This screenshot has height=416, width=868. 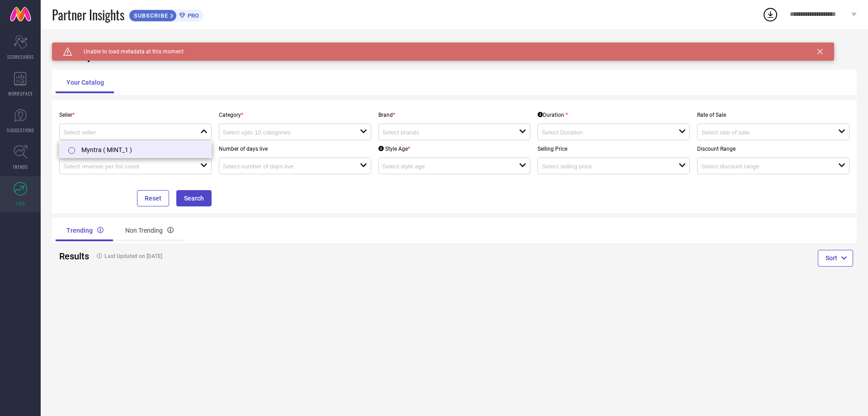 I want to click on input: Select brands, so click(x=444, y=132).